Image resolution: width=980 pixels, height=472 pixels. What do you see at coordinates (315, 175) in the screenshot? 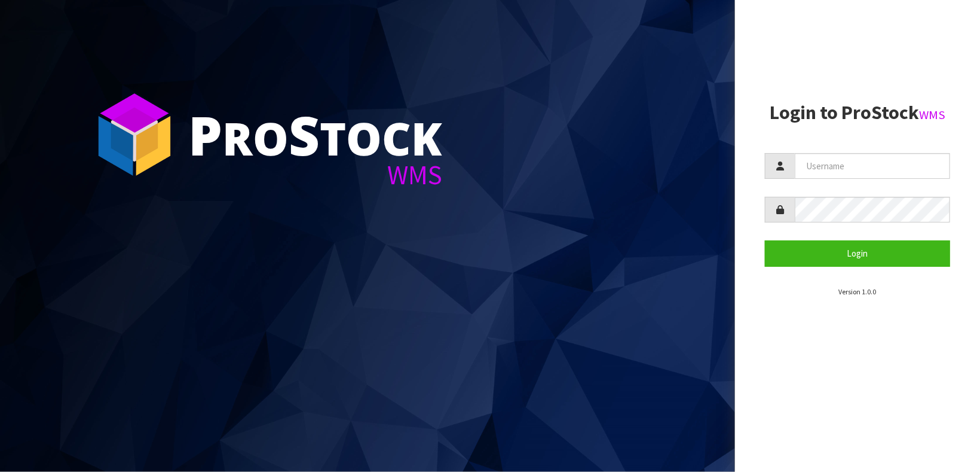
I see `div: WMS` at bounding box center [315, 175].